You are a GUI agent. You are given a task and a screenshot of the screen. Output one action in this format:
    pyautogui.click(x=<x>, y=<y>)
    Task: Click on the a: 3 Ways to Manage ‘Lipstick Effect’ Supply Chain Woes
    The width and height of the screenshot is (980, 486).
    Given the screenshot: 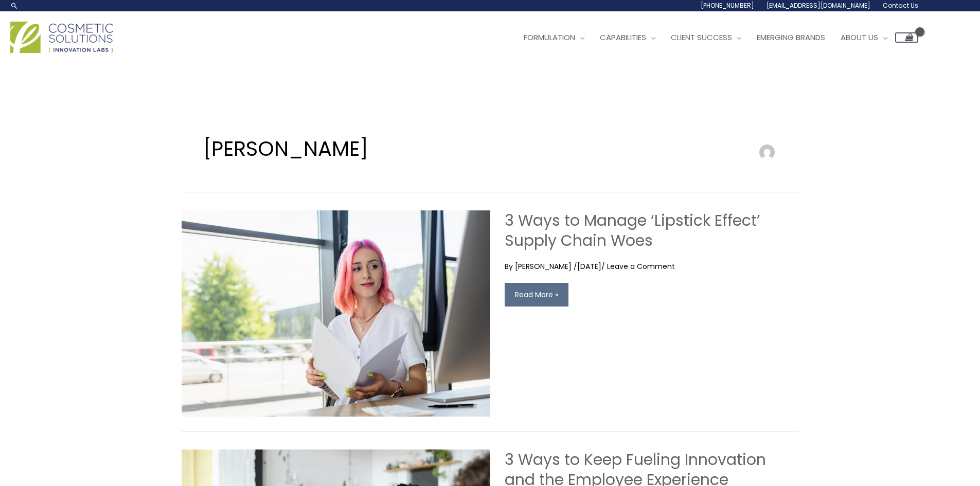 What is the action you would take?
    pyautogui.click(x=632, y=231)
    